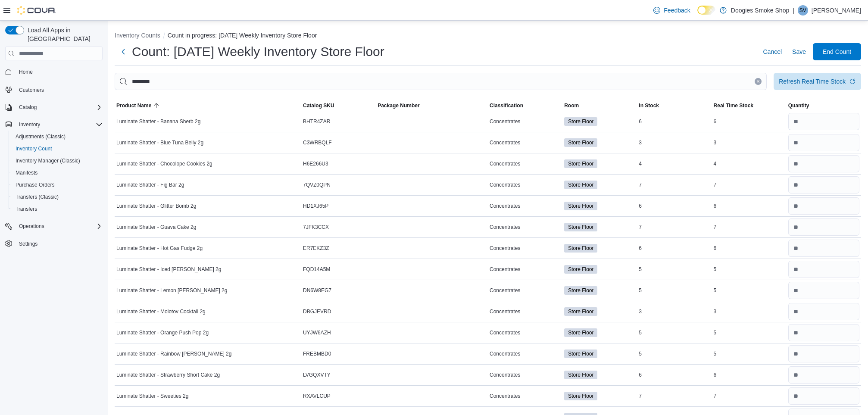 The image size is (868, 415). I want to click on button: Inventory, so click(30, 125).